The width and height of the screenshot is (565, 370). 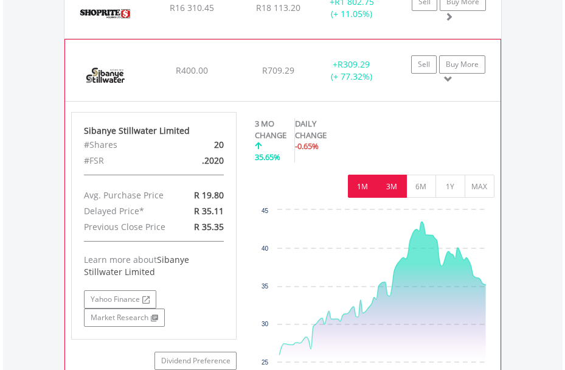 What do you see at coordinates (128, 211) in the screenshot?
I see `div: Delayed Price*` at bounding box center [128, 211].